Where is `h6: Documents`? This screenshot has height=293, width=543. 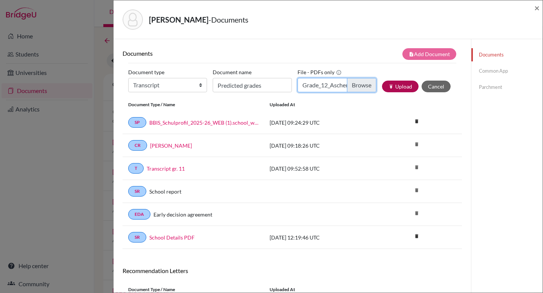
h6: Documents is located at coordinates (207, 53).